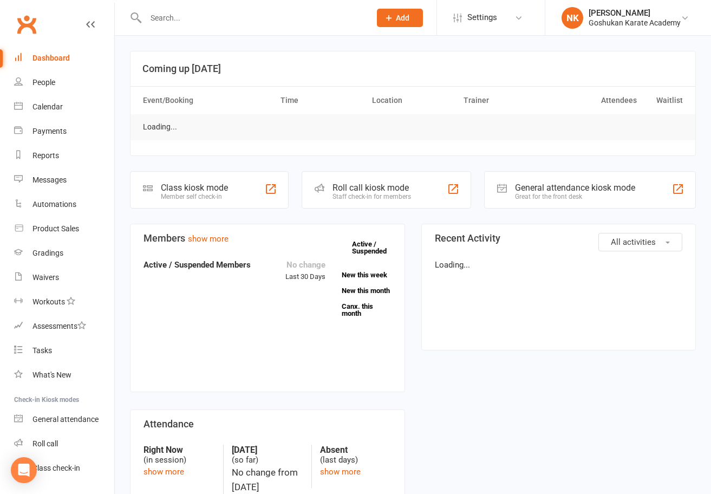 The width and height of the screenshot is (711, 494). Describe the element at coordinates (51, 58) in the screenshot. I see `div: Dashboard` at that location.